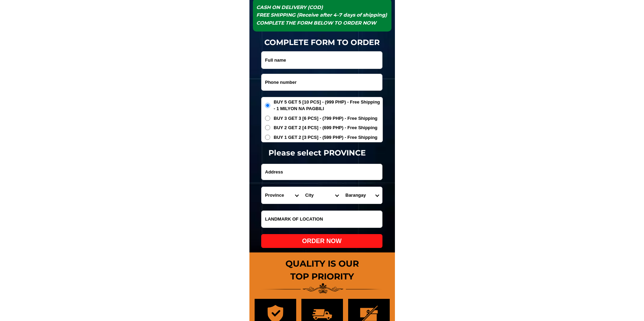 The image size is (644, 321). Describe the element at coordinates (322, 241) in the screenshot. I see `div: ORDER NOW` at that location.